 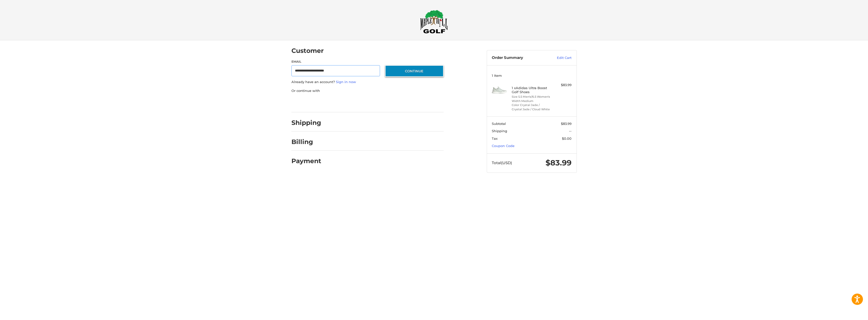 What do you see at coordinates (414, 71) in the screenshot?
I see `button: Continue` at bounding box center [414, 71].